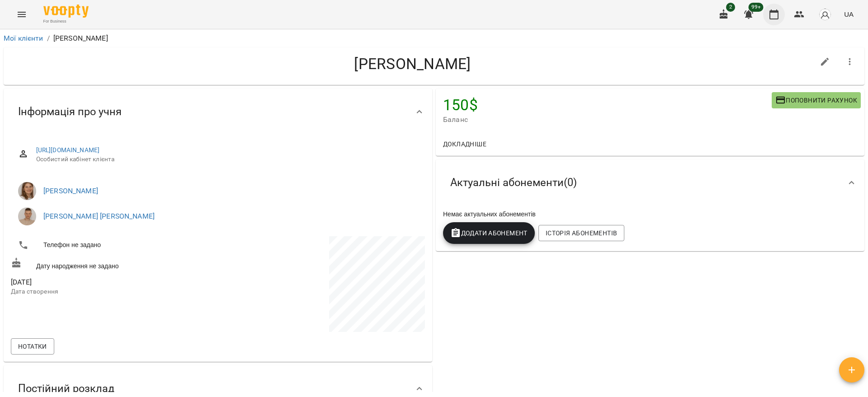 The image size is (868, 397). I want to click on button: Menu, so click(22, 14).